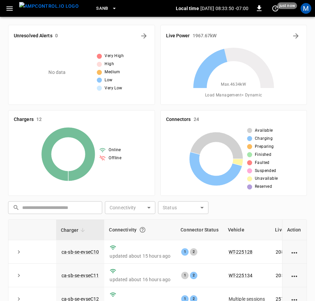 Image resolution: width=315 pixels, height=301 pixels. What do you see at coordinates (287, 6) in the screenshot?
I see `span: just now` at bounding box center [287, 6].